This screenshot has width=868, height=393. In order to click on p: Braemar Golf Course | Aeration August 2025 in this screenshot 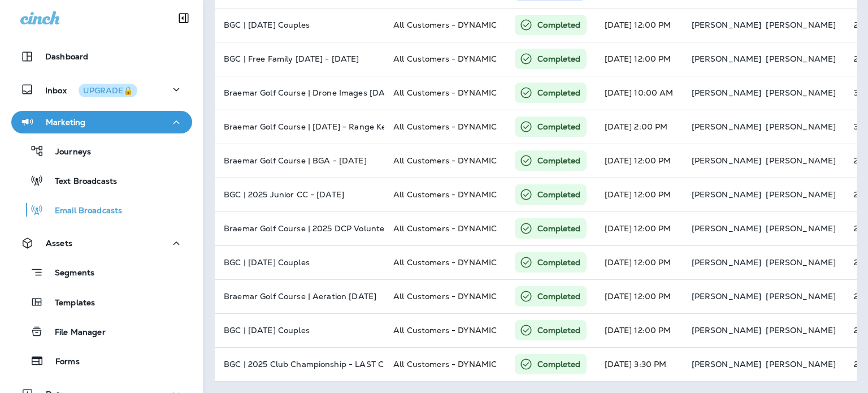, I will do `click(300, 297)`.